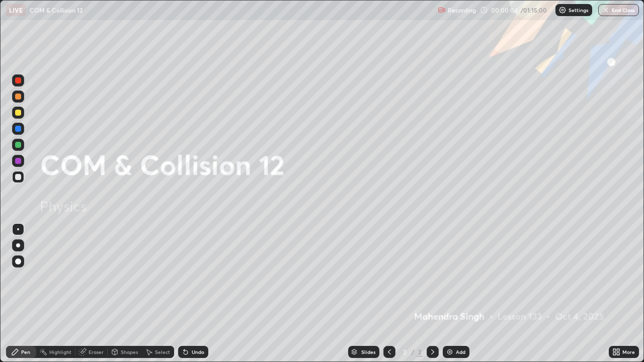  What do you see at coordinates (462, 10) in the screenshot?
I see `p: Recording` at bounding box center [462, 10].